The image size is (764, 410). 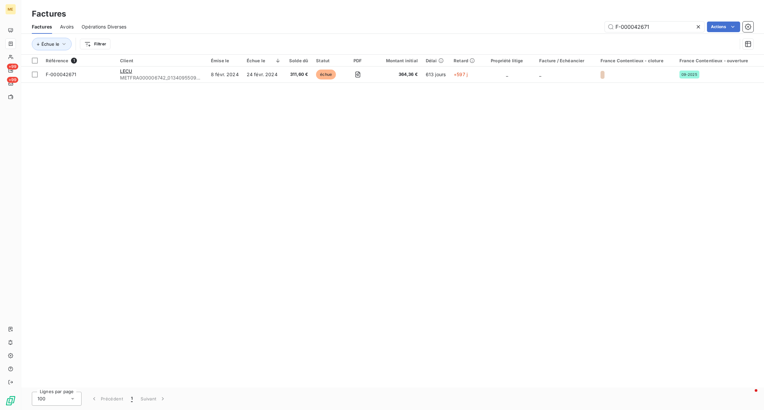 What do you see at coordinates (107, 399) in the screenshot?
I see `button: Précédent` at bounding box center [107, 399].